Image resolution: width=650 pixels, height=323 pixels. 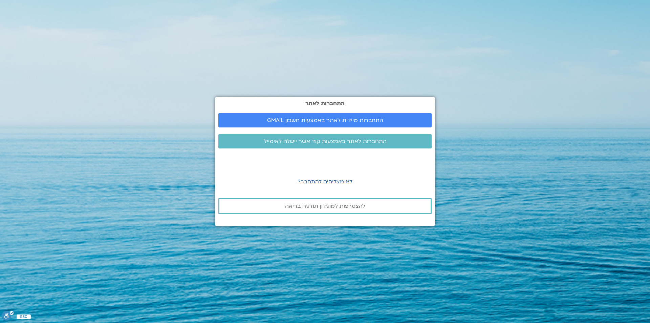 What do you see at coordinates (325, 120) in the screenshot?
I see `span: התחברות מיידית לאתר באמצעות חשבון GMAIL` at bounding box center [325, 120].